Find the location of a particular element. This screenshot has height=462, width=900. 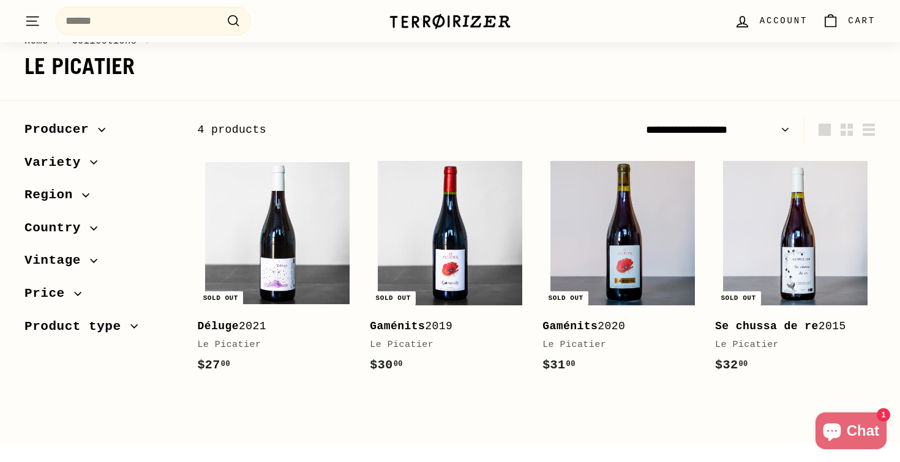

span: $27 is located at coordinates (214, 365).